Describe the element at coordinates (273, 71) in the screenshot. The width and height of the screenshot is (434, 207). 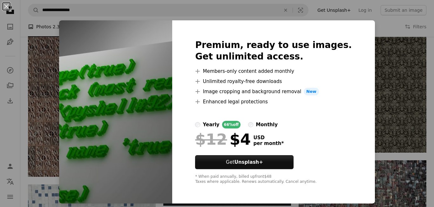
I see `li: Members-only content added monthly` at that location.